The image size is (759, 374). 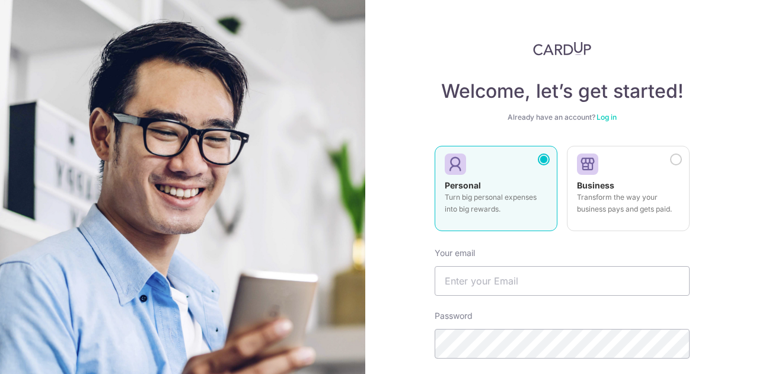 What do you see at coordinates (628, 192) in the screenshot?
I see `a: Business Transform the way your business pays and gets paid.` at bounding box center [628, 192].